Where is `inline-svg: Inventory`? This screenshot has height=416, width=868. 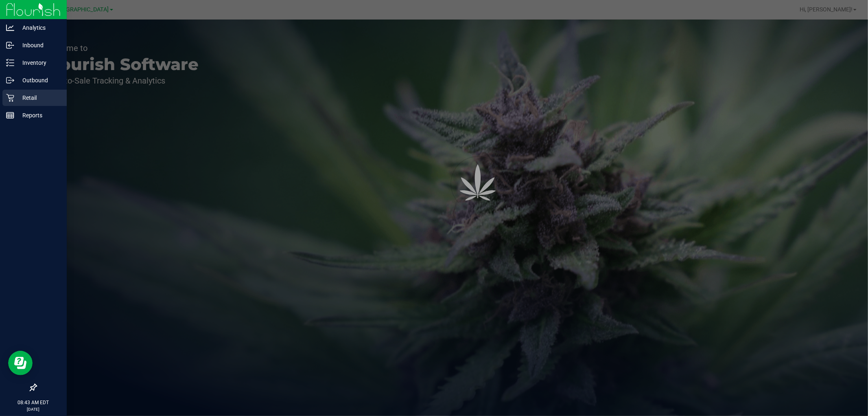 inline-svg: Inventory is located at coordinates (10, 63).